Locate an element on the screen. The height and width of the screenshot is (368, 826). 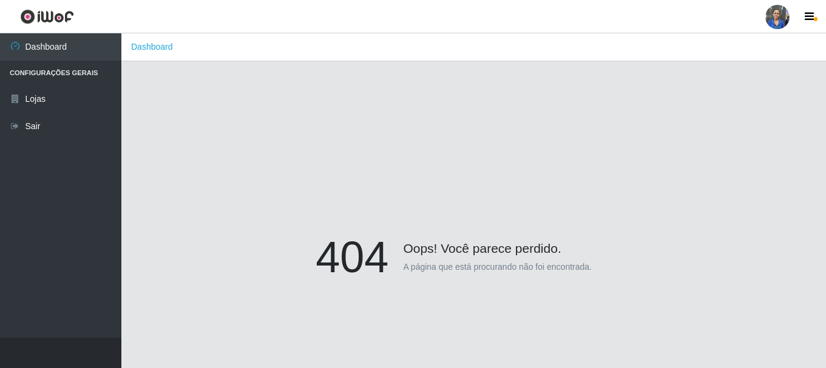
h1: 404 is located at coordinates (352, 257).